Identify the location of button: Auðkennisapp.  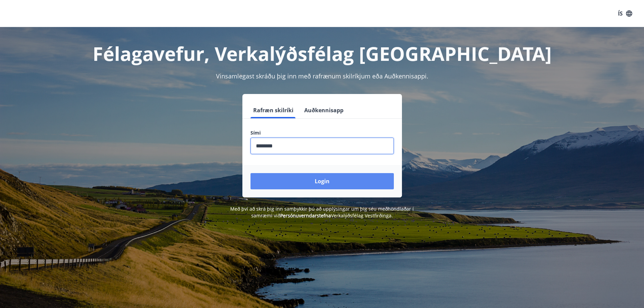
(324, 110).